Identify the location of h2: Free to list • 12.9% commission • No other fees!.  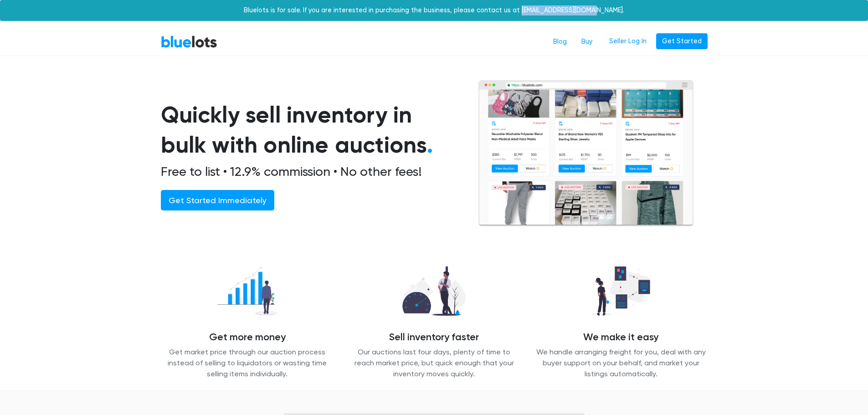
(309, 172).